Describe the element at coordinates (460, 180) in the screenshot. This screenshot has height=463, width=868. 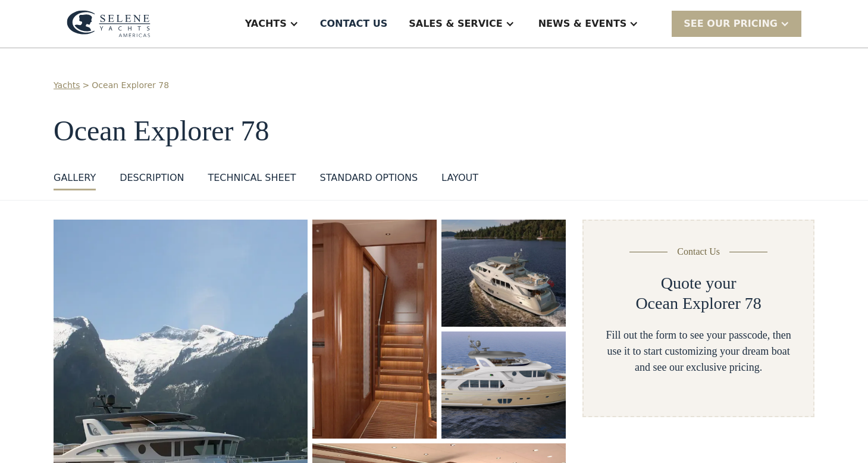
I see `a: layout` at that location.